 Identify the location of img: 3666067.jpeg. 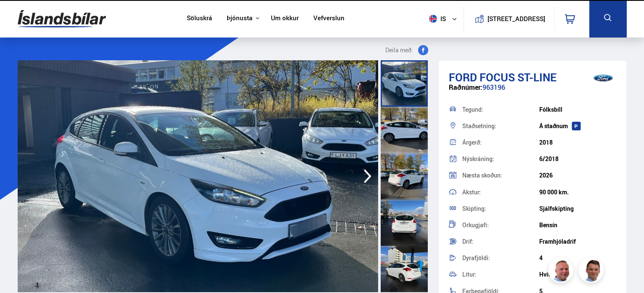
(198, 176).